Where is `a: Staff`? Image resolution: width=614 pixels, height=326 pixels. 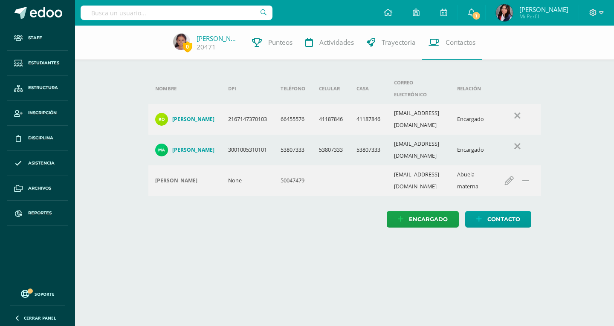 a: Staff is located at coordinates (38, 38).